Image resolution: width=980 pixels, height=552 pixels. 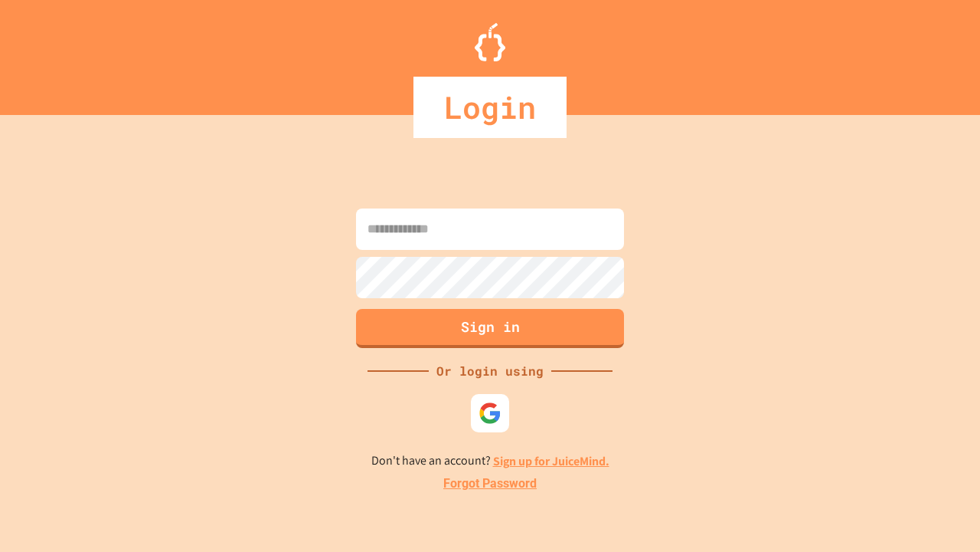 What do you see at coordinates (490, 371) in the screenshot?
I see `div: Or login using` at bounding box center [490, 371].